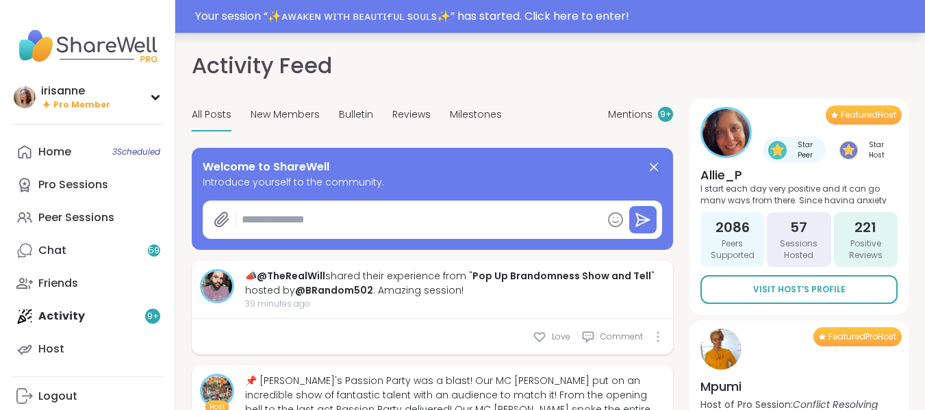  What do you see at coordinates (58, 284) in the screenshot?
I see `div: Friends` at bounding box center [58, 284].